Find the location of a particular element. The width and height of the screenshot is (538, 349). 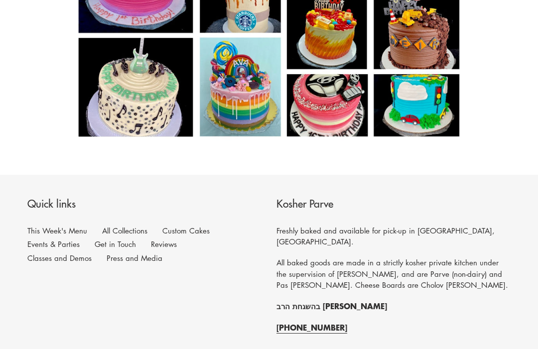

p: Kosher Parve is located at coordinates (394, 205).